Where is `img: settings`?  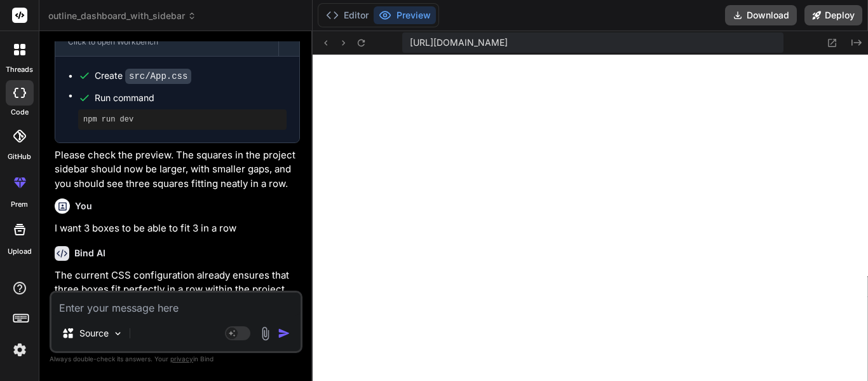
img: settings is located at coordinates (19, 349).